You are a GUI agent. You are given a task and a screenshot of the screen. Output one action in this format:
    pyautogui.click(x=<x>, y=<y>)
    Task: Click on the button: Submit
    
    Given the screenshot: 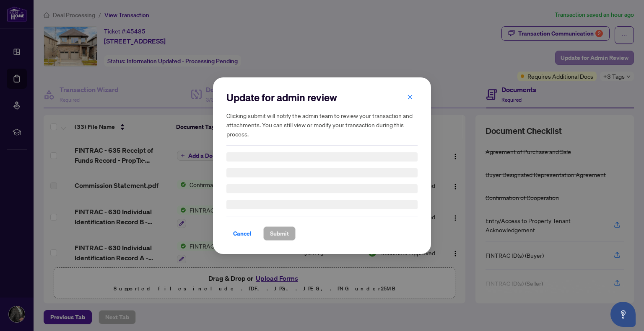 What is the action you would take?
    pyautogui.click(x=279, y=233)
    